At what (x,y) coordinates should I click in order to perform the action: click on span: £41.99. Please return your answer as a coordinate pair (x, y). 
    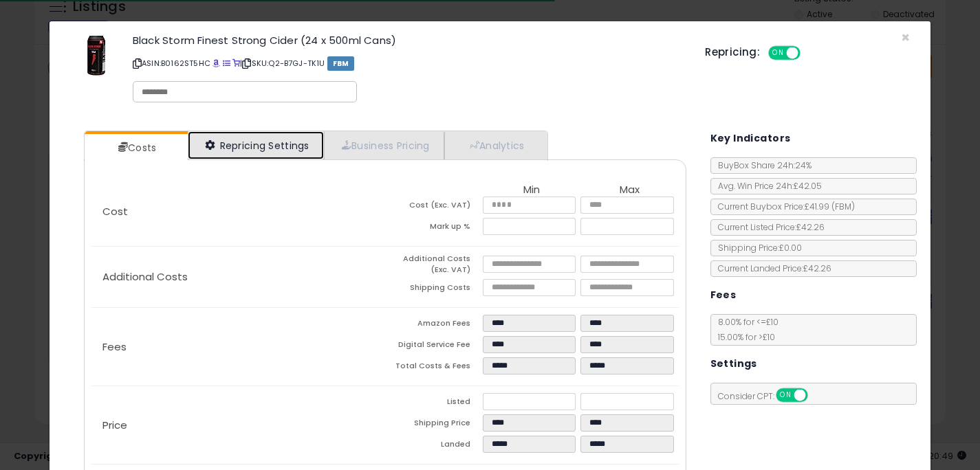
    Looking at the image, I should click on (829, 206).